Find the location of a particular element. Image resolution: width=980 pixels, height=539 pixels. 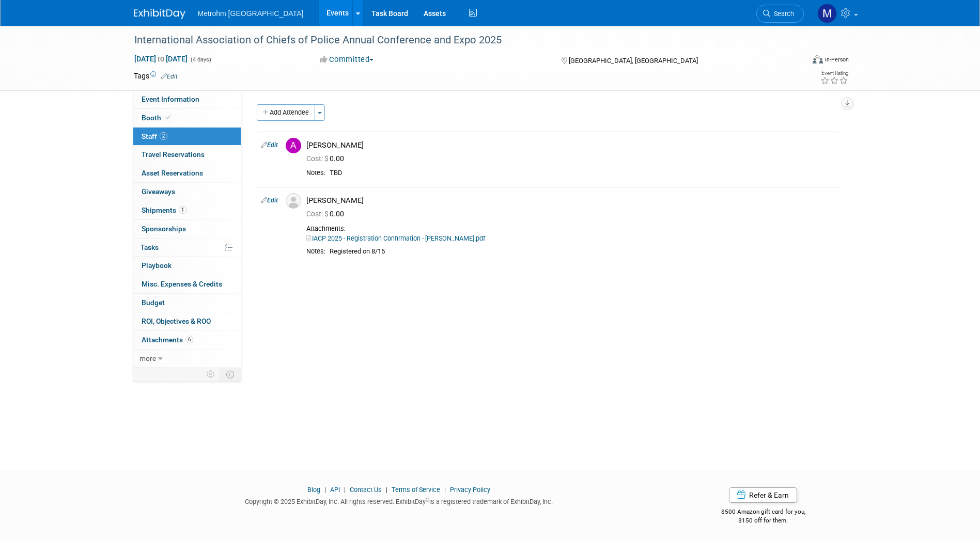

span: Booth is located at coordinates (157, 118).